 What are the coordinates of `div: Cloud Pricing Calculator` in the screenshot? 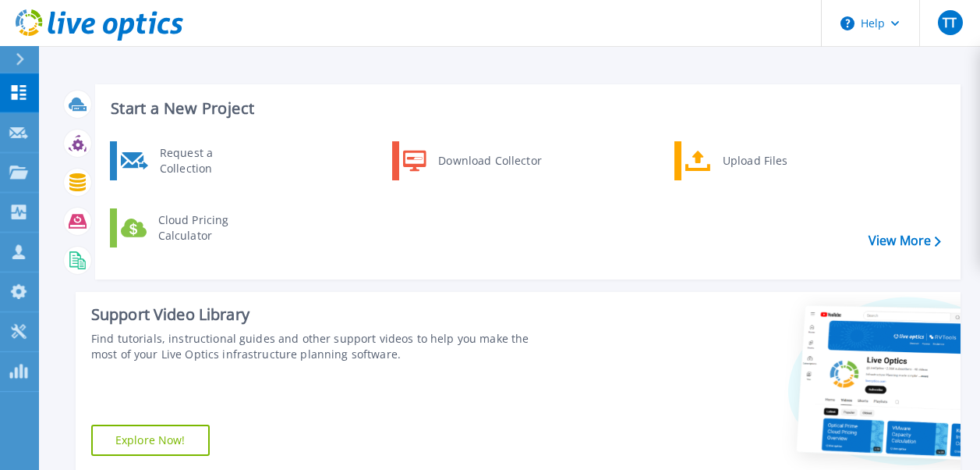 It's located at (208, 228).